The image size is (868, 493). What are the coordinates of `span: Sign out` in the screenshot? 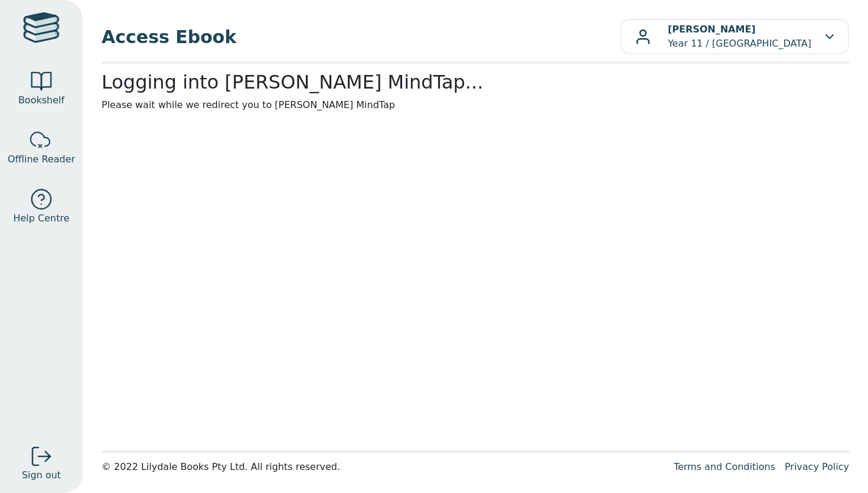 It's located at (41, 476).